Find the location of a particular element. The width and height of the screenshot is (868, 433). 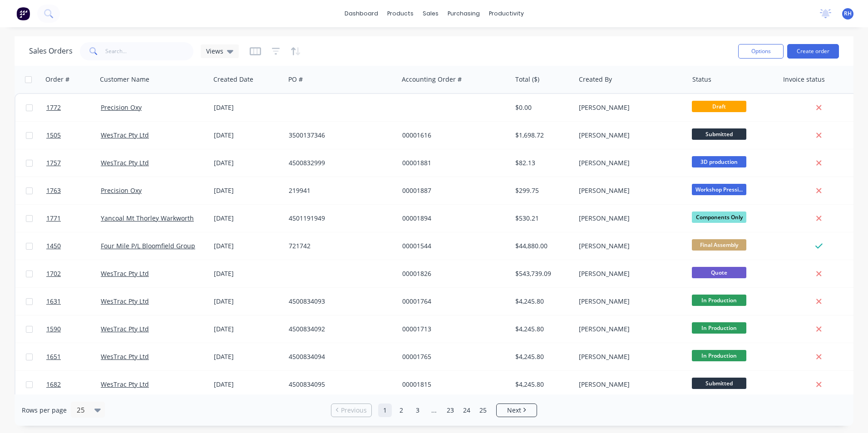

div: 00001887 is located at coordinates (453, 191).